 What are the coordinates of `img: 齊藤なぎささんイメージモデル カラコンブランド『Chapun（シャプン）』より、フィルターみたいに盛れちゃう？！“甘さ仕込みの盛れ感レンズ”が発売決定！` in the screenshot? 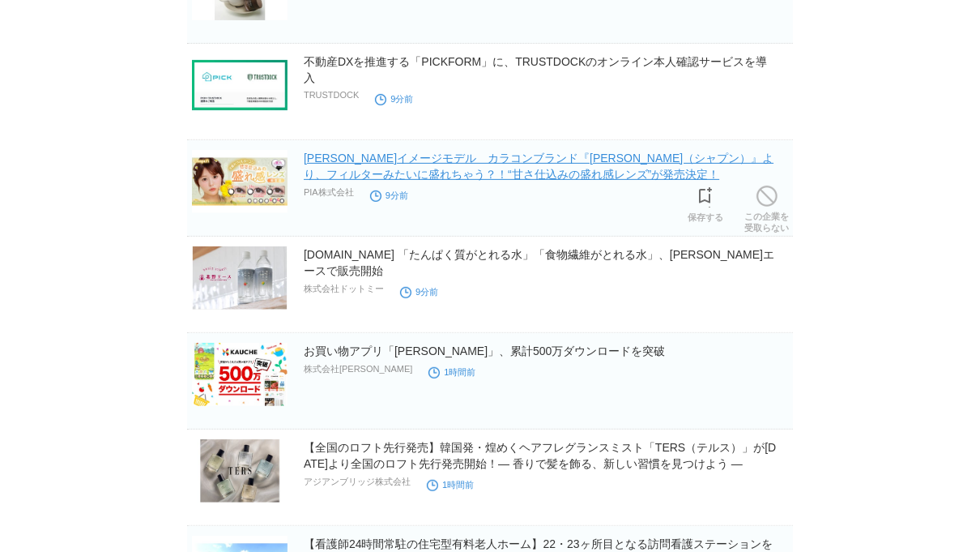 It's located at (240, 181).